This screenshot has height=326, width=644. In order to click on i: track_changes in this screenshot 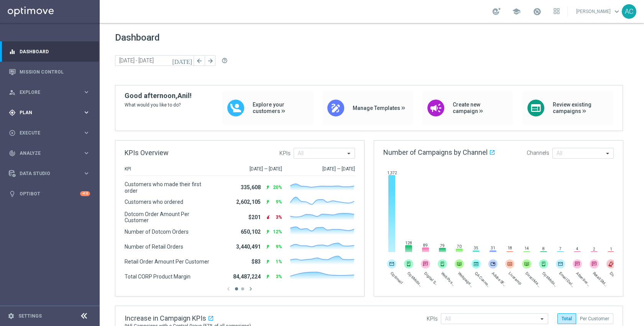, I will do `click(12, 153)`.